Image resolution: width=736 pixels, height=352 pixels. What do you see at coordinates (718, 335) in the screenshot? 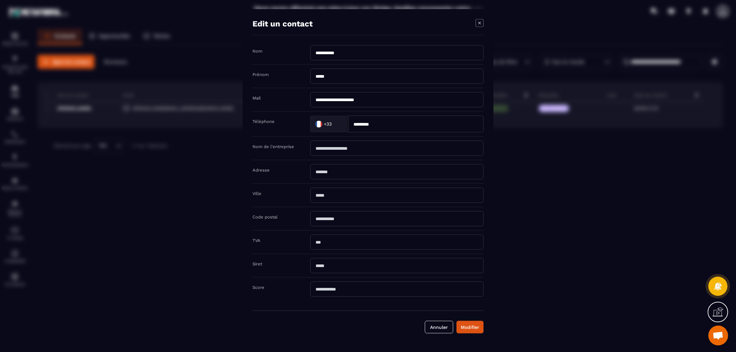
I see `div: Ouvrir le chat` at bounding box center [718, 335].